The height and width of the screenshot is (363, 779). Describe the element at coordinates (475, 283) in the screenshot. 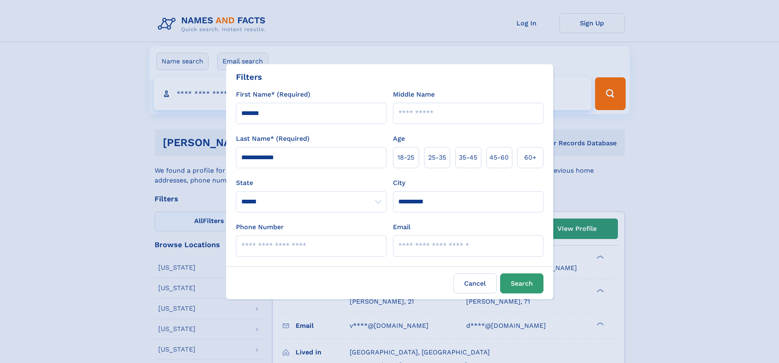

I see `label: Cancel` at that location.